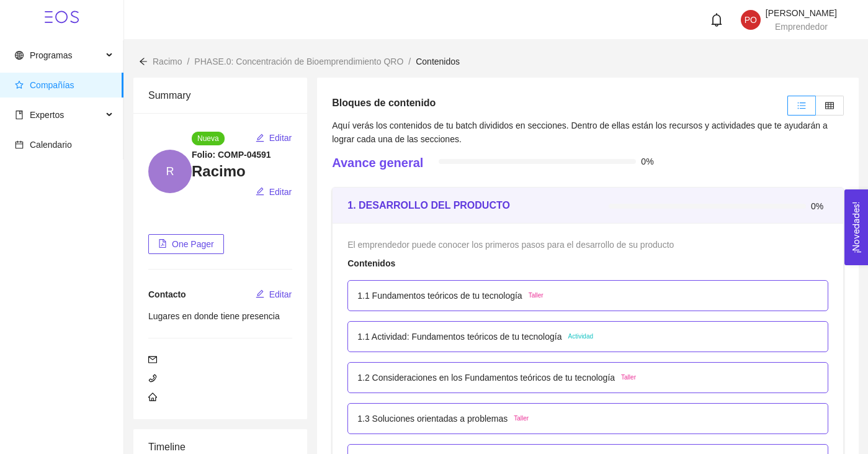 The image size is (868, 454). What do you see at coordinates (51, 145) in the screenshot?
I see `span: Calendario` at bounding box center [51, 145].